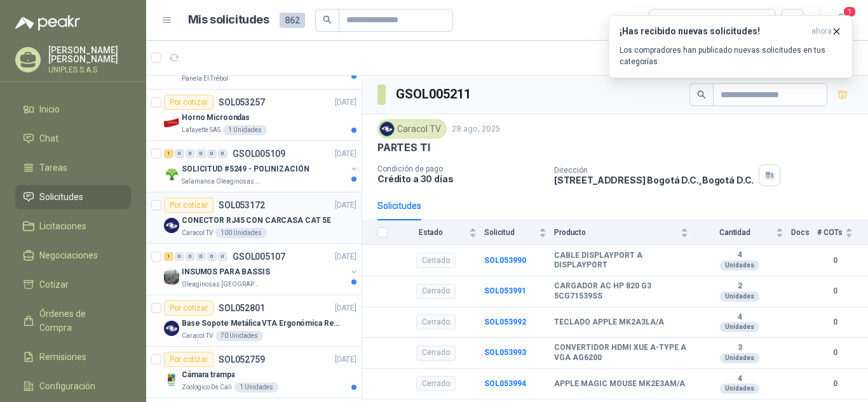 The width and height of the screenshot is (868, 402). What do you see at coordinates (460, 178) in the screenshot?
I see `p: Crédito a 30 días` at bounding box center [460, 178].